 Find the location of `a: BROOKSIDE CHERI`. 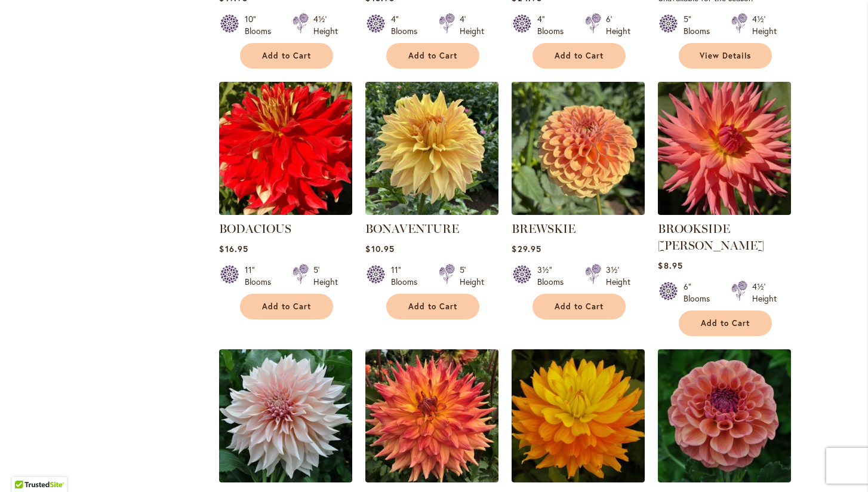

a: BROOKSIDE CHERI is located at coordinates (724, 211).